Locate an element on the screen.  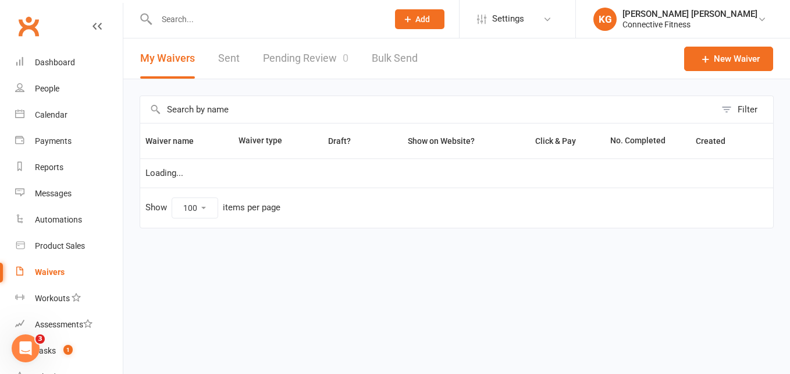
div: Show is located at coordinates (213, 208).